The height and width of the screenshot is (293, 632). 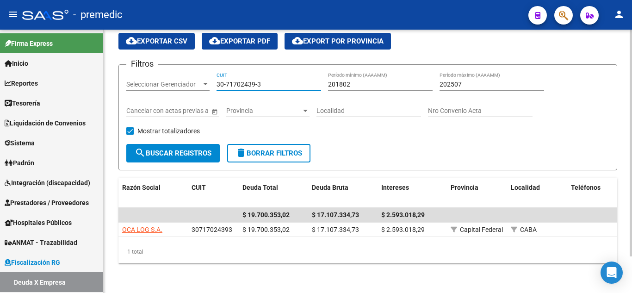 What do you see at coordinates (213, 193) in the screenshot?
I see `datatable-header-cell: CUIT` at bounding box center [213, 193].